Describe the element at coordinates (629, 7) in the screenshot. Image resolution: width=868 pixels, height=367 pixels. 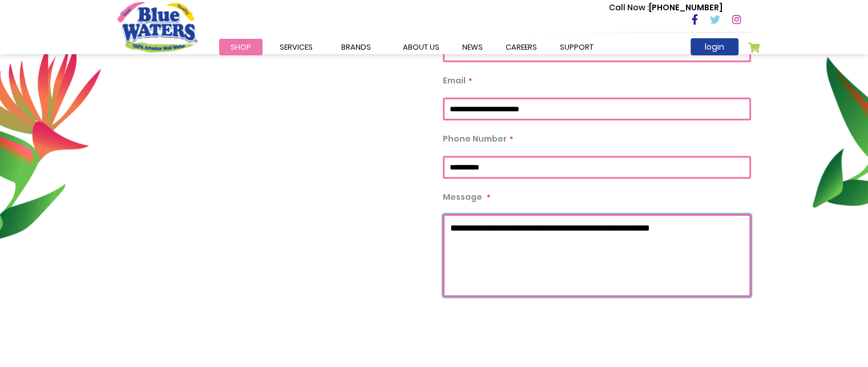
I see `span: Call Now :` at that location.